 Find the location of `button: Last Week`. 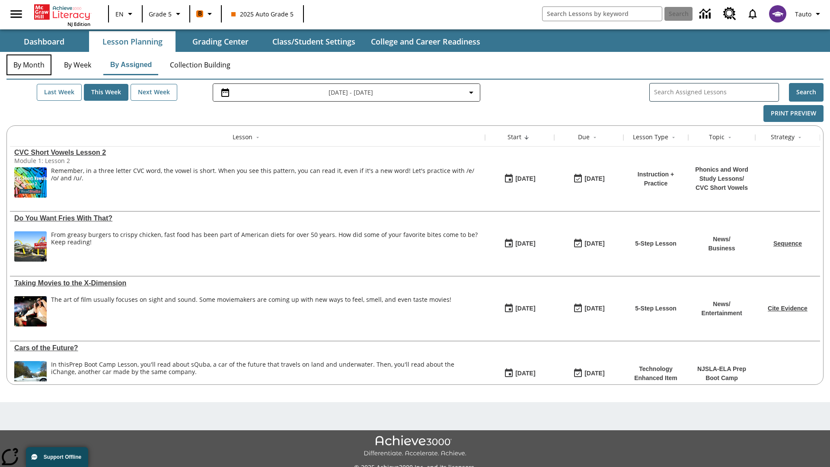

button: Last Week is located at coordinates (59, 92).